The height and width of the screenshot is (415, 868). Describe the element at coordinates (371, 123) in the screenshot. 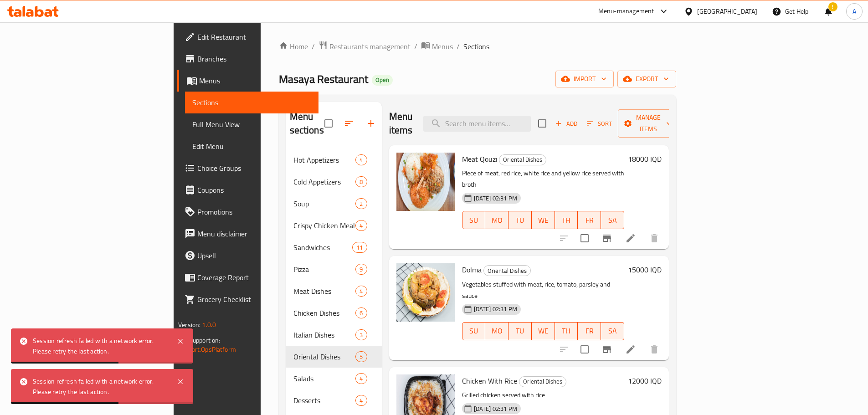

I see `button: Add section` at that location.